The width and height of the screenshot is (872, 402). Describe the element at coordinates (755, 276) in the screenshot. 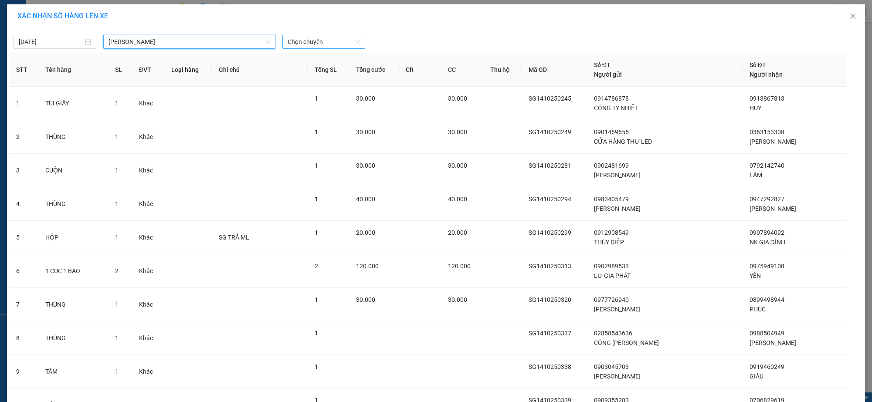

I see `span: YẾN` at that location.